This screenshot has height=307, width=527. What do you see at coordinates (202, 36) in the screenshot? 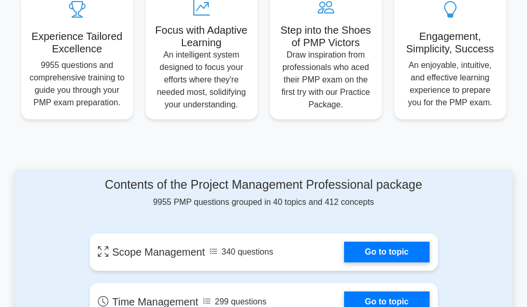
I see `h5: Focus with Adaptive Learning` at bounding box center [202, 36].